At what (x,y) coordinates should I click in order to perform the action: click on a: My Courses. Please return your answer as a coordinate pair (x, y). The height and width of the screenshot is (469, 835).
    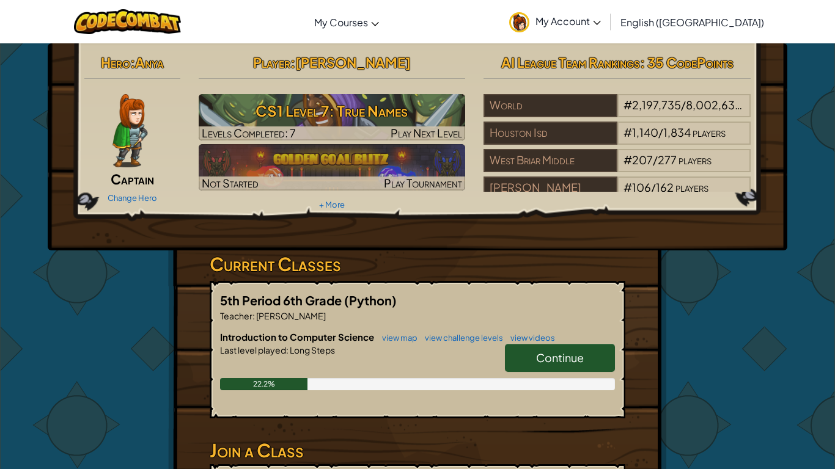
    Looking at the image, I should click on (347, 22).